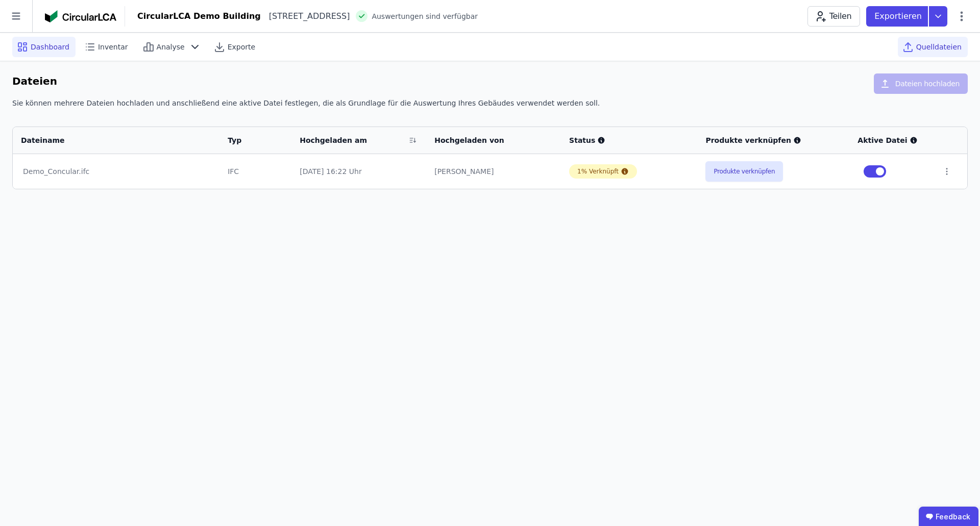  What do you see at coordinates (109, 140) in the screenshot?
I see `div: Dateiname` at bounding box center [109, 140].